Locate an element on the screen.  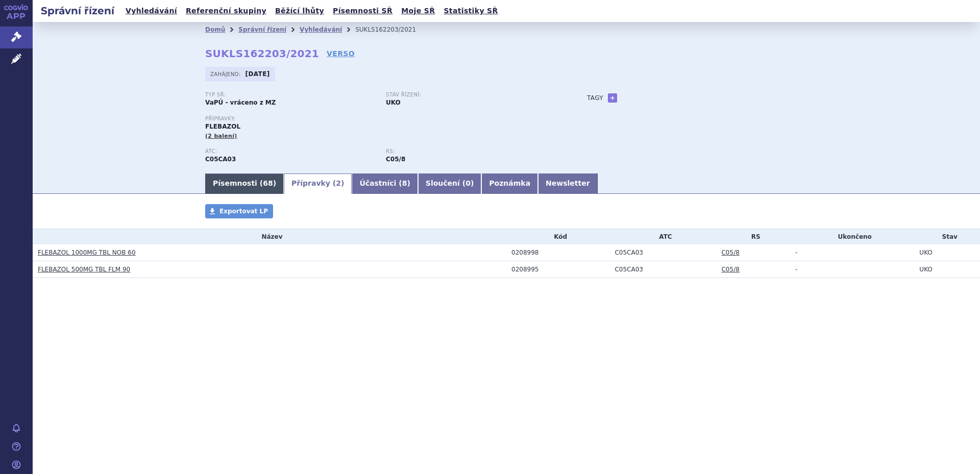
th: Název is located at coordinates (270, 237).